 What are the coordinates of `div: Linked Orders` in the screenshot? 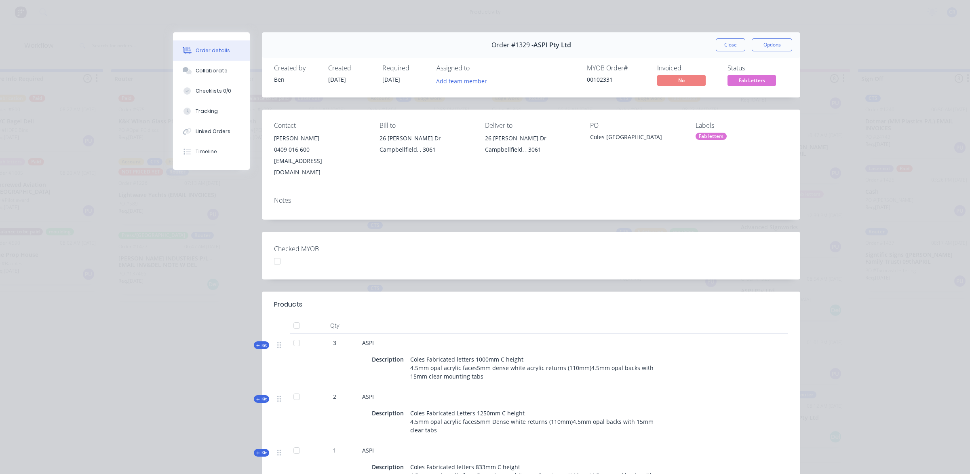 It's located at (213, 131).